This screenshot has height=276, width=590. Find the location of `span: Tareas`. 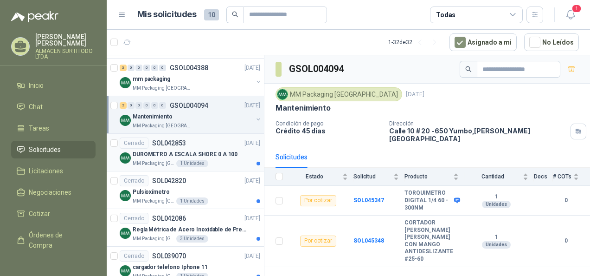

span: Tareas is located at coordinates (39, 128).